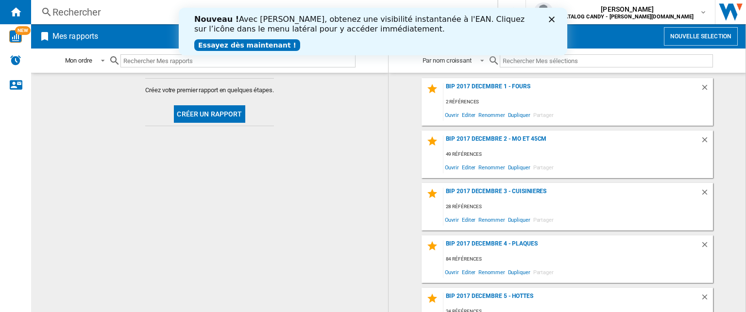  What do you see at coordinates (38, 11) in the screenshot?
I see `b: Nouveau !` at bounding box center [38, 11].